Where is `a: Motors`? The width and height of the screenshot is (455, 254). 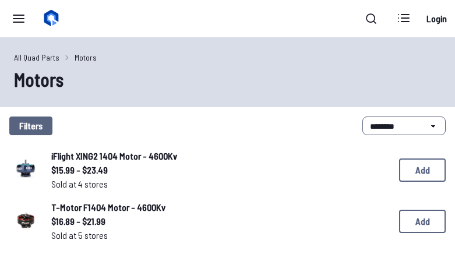 a: Motors is located at coordinates (86, 57).